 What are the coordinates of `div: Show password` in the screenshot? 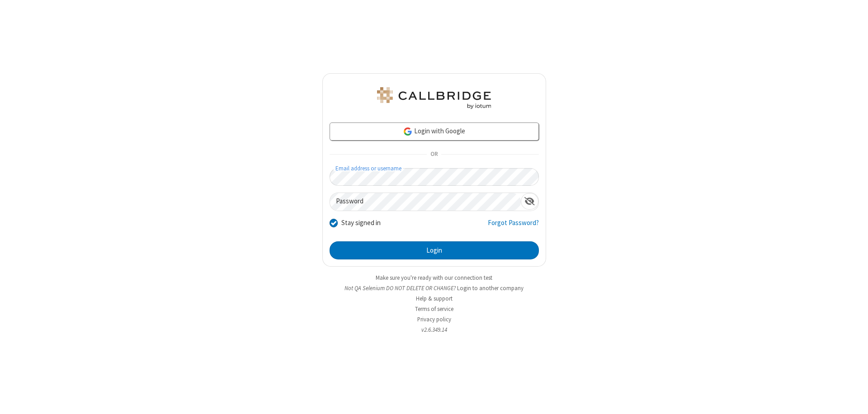 It's located at (529, 201).